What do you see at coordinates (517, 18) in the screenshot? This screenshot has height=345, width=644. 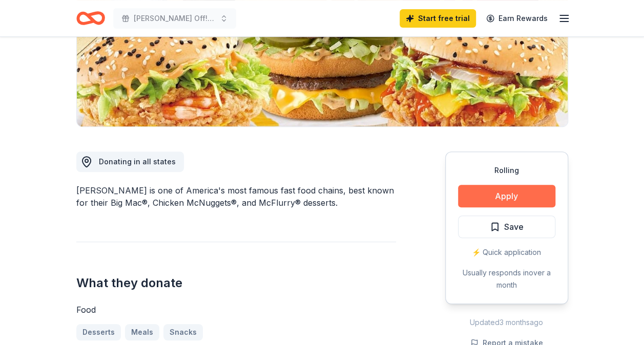 I see `a: Earn Rewards` at bounding box center [517, 18].